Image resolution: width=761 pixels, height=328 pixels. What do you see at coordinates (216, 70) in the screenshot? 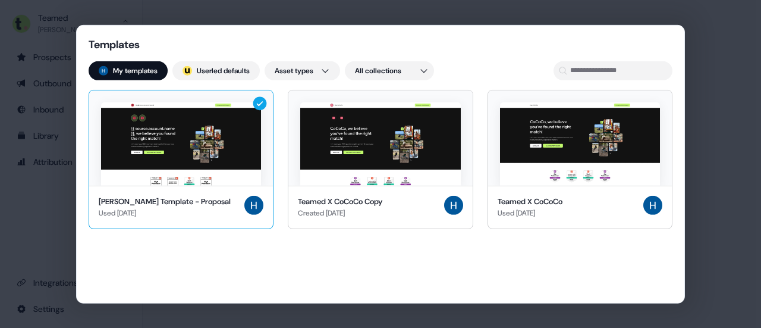
I see `button: userled logo;Userled defaults` at bounding box center [216, 70].